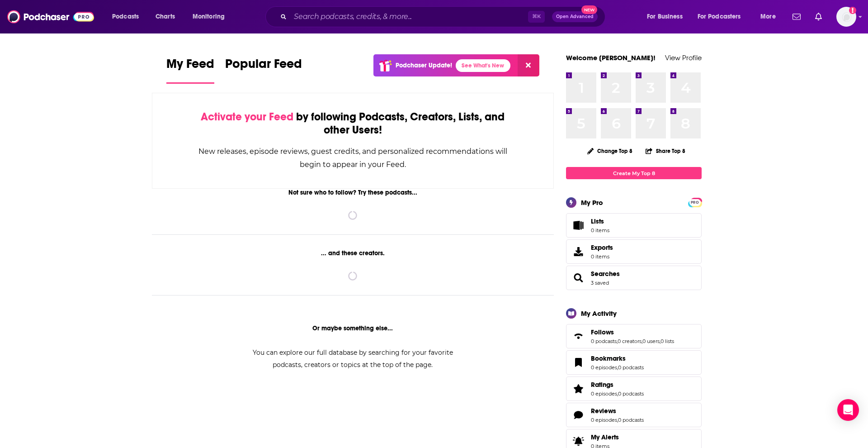 This screenshot has width=868, height=448. What do you see at coordinates (592, 202) in the screenshot?
I see `div: My Pro` at bounding box center [592, 202].